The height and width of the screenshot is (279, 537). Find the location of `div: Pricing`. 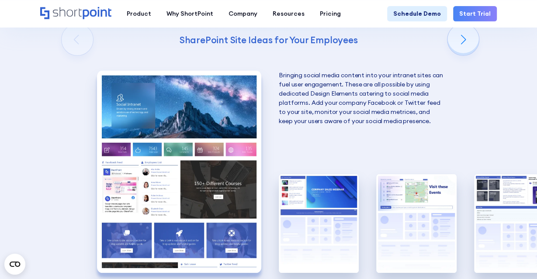

div: Pricing is located at coordinates (330, 14).